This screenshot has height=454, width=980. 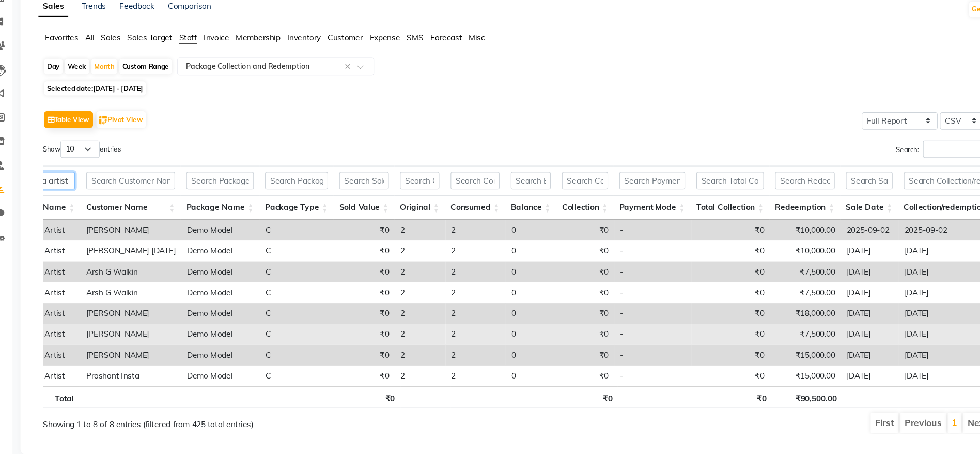 I want to click on span: Staff, so click(x=192, y=55).